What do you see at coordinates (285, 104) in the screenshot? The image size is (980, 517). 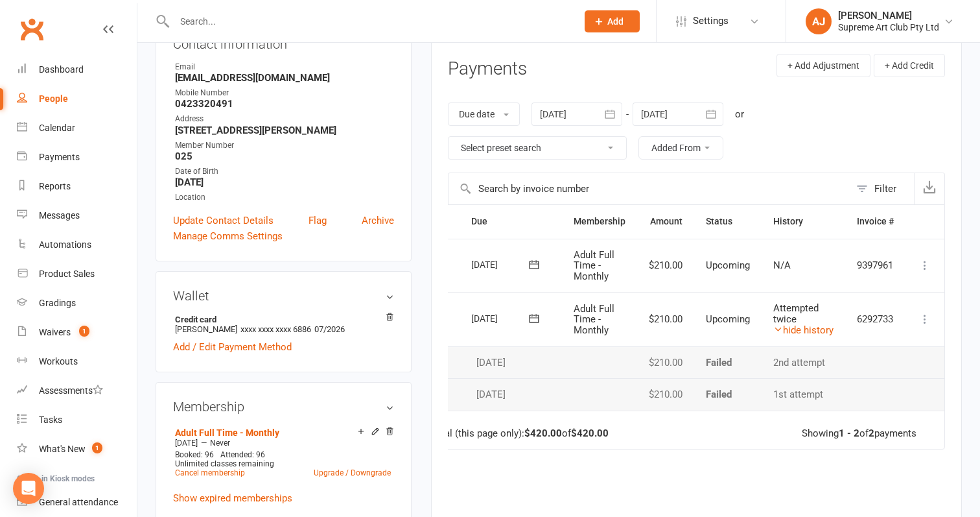 I see `strong: 0423320491` at bounding box center [285, 104].